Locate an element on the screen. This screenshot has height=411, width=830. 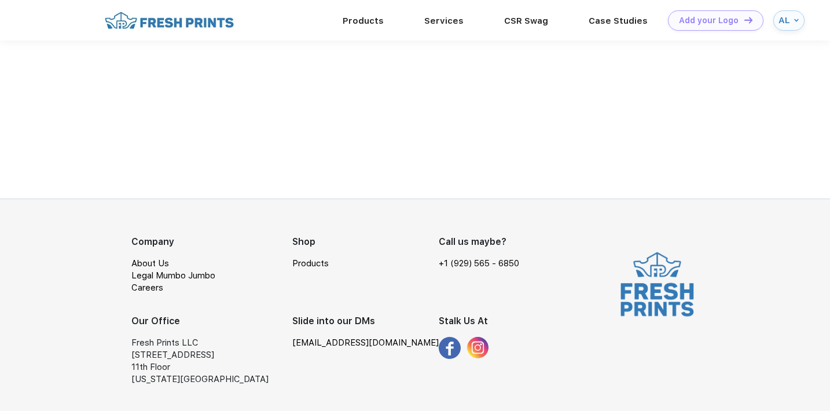
img: arrow_down_blue.svg is located at coordinates (796, 20).